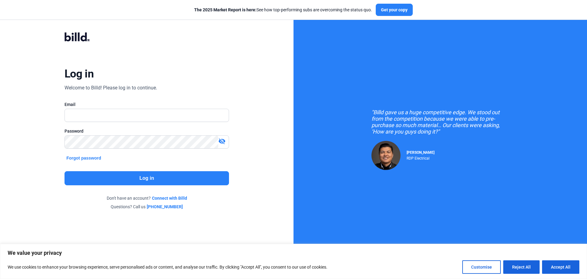 This screenshot has width=587, height=279. Describe the element at coordinates (561, 267) in the screenshot. I see `button: Accept All` at that location.